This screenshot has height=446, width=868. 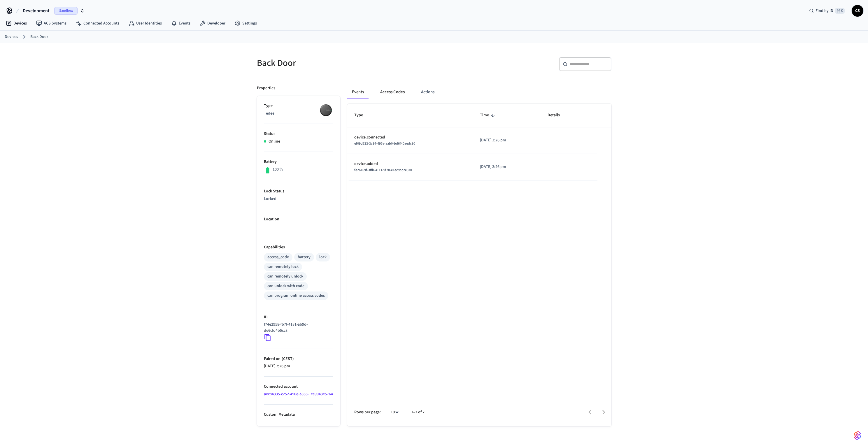 What do you see at coordinates (245, 24) in the screenshot?
I see `a: Settings` at bounding box center [245, 24].